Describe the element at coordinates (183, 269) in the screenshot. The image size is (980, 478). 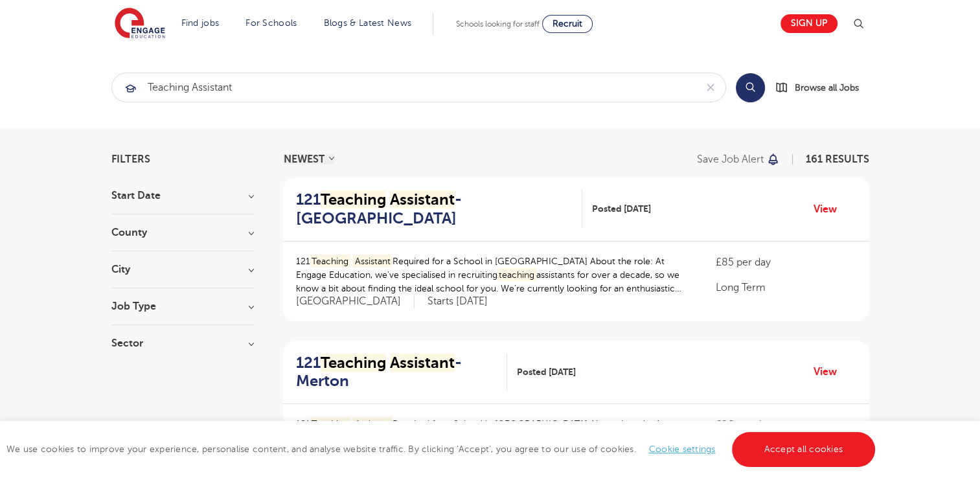
I see `h3: City` at that location.